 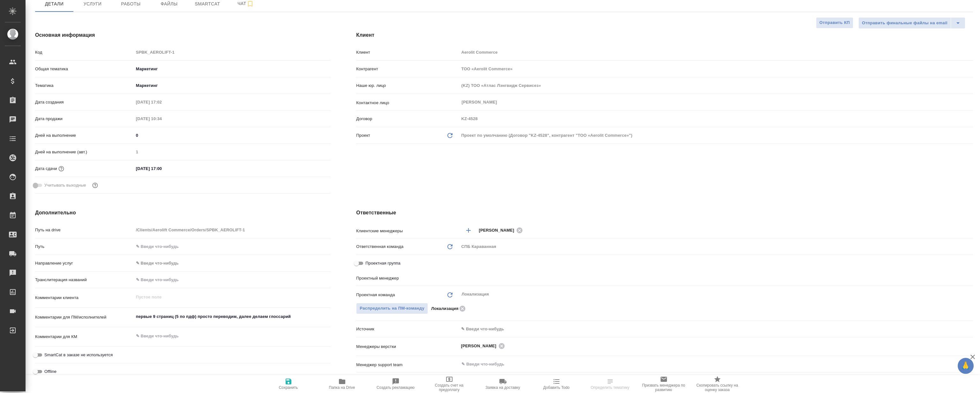 I want to click on span: Добавить Todo, so click(x=557, y=387).